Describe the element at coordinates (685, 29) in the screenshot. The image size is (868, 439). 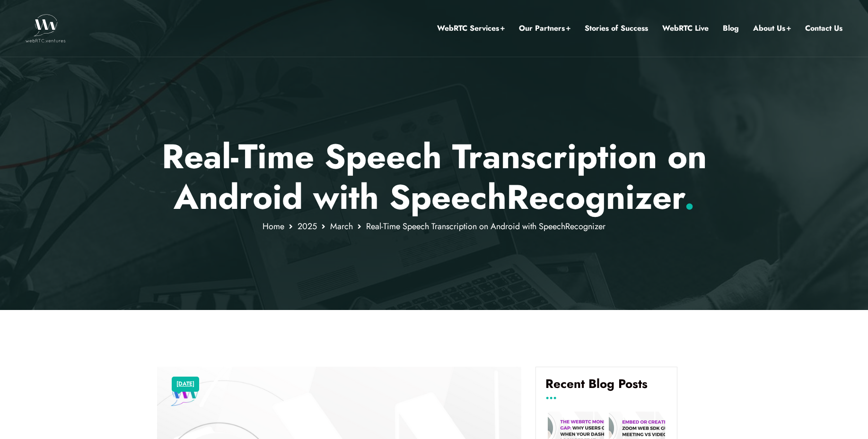
I see `a: WebRTC Live` at that location.